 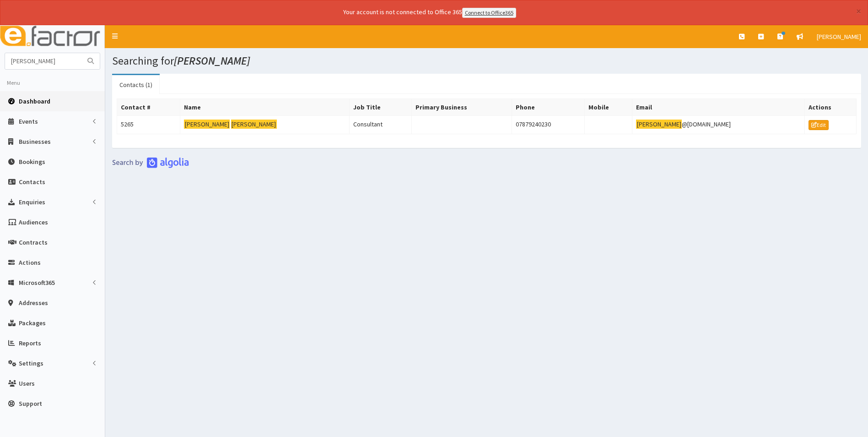 What do you see at coordinates (26, 384) in the screenshot?
I see `span: Users` at bounding box center [26, 384].